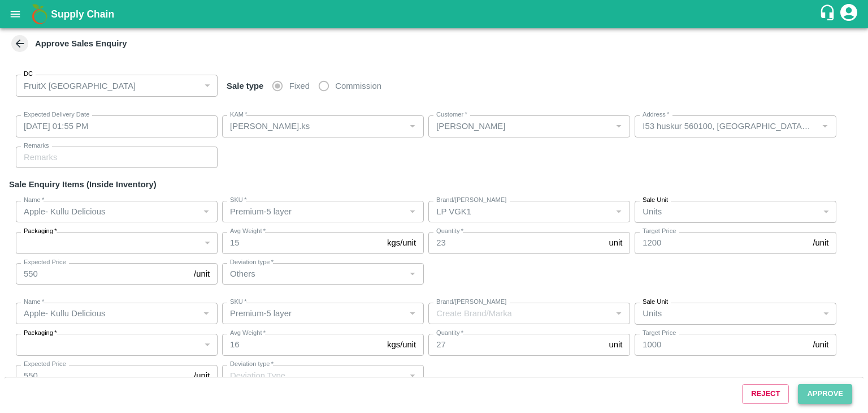  Describe the element at coordinates (435, 14) in the screenshot. I see `a: Supply Chain` at that location.